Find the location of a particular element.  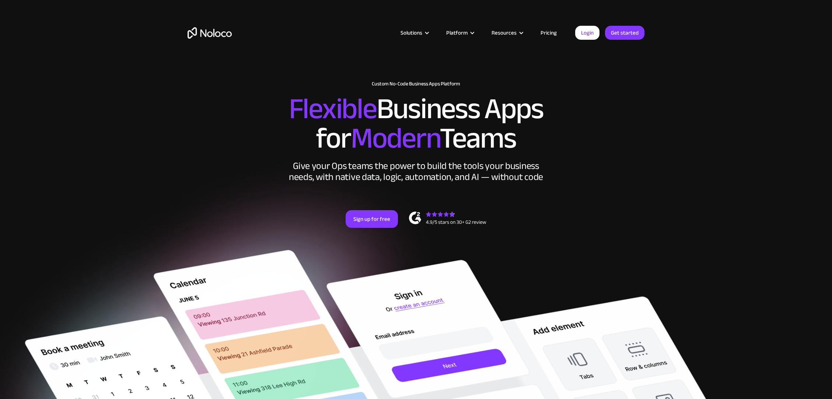

h1: Custom No-Code Business Apps Platform is located at coordinates (416, 84).